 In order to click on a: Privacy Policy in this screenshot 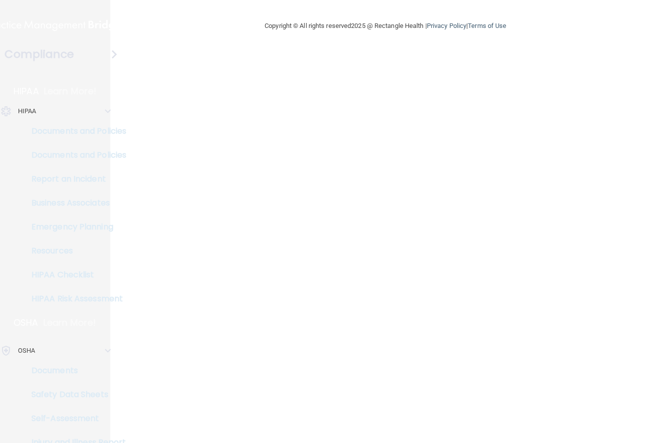, I will do `click(446, 25)`.